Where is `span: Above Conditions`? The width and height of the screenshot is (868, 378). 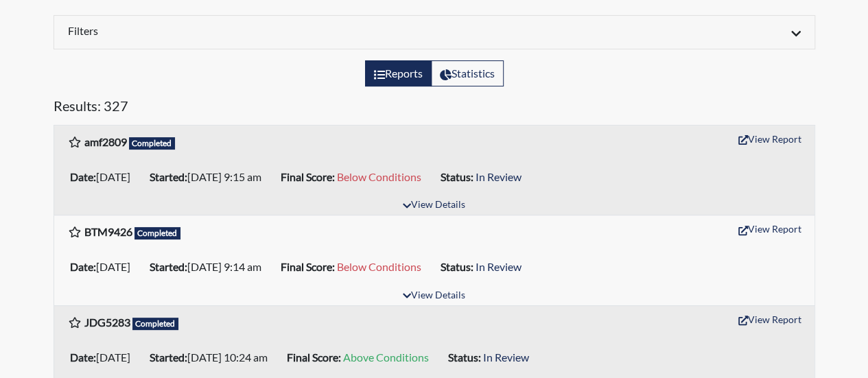 span: Above Conditions is located at coordinates (386, 357).